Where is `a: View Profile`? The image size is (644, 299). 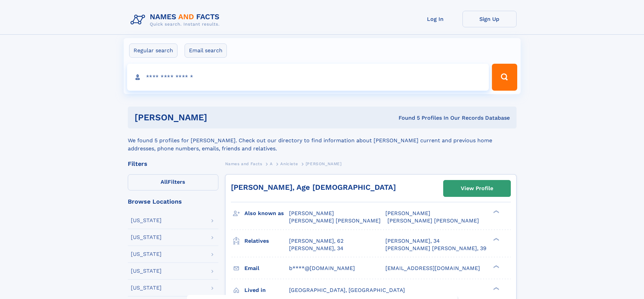
a: View Profile is located at coordinates (477, 188).